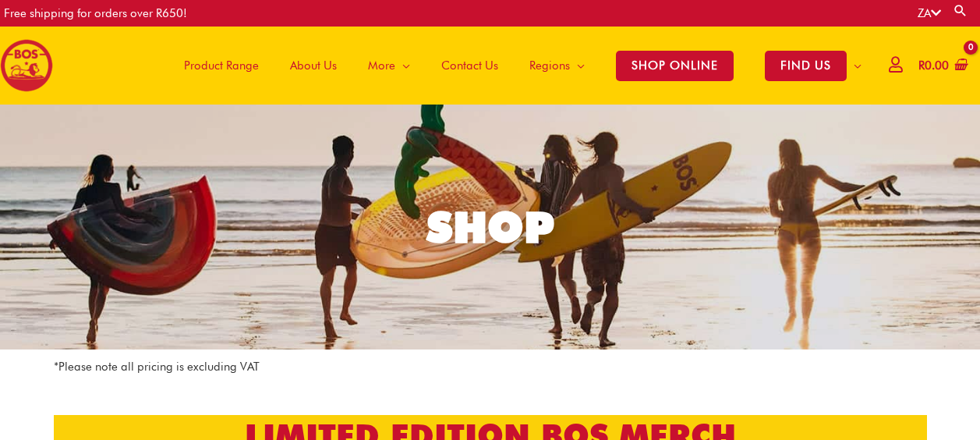 The width and height of the screenshot is (980, 440). What do you see at coordinates (549, 65) in the screenshot?
I see `span: Regions` at bounding box center [549, 65].